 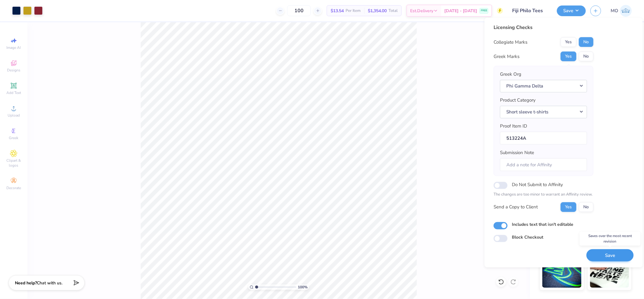 I want to click on span: Designs, so click(x=14, y=70).